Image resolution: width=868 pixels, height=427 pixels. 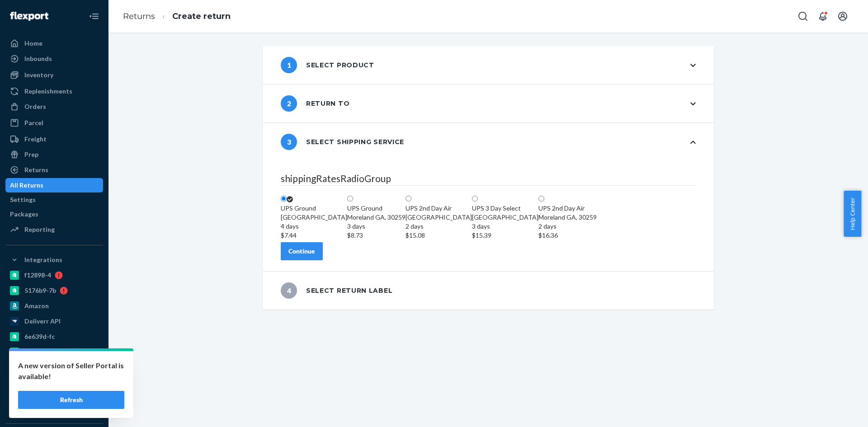 I want to click on div: Integrations, so click(x=43, y=260).